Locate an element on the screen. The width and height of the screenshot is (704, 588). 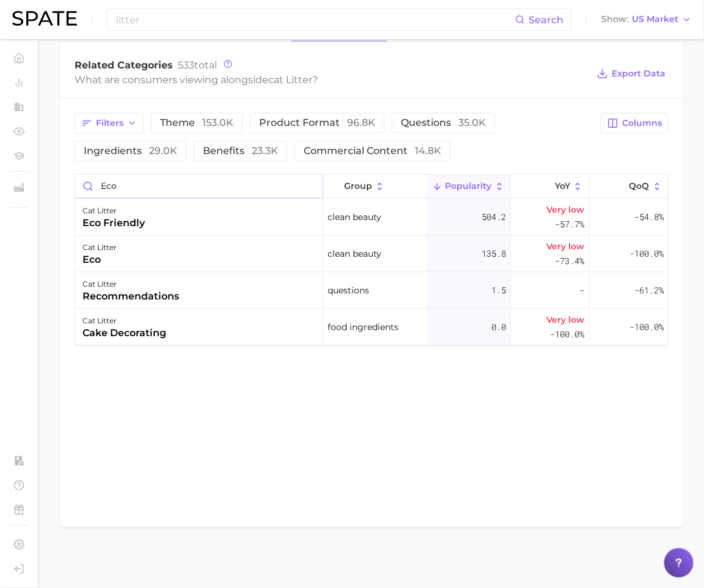
input: Search in cat litter is located at coordinates (199, 186).